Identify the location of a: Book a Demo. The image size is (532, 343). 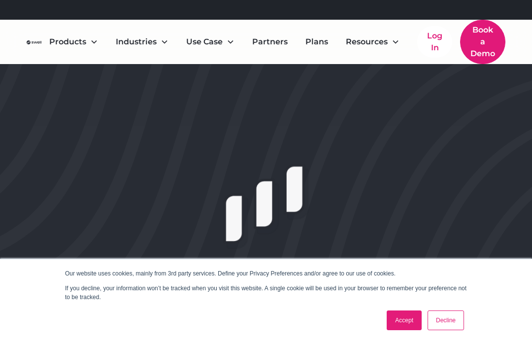
(482, 42).